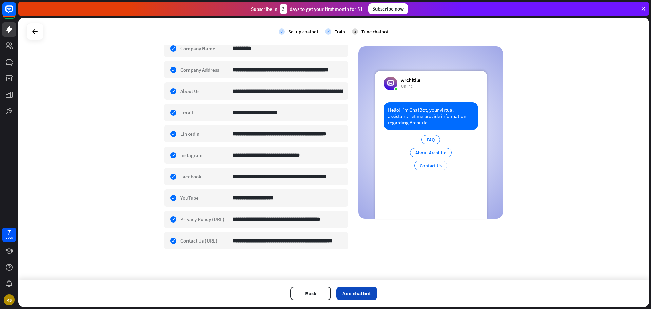 The height and width of the screenshot is (309, 651). I want to click on div: Contact Us, so click(431, 166).